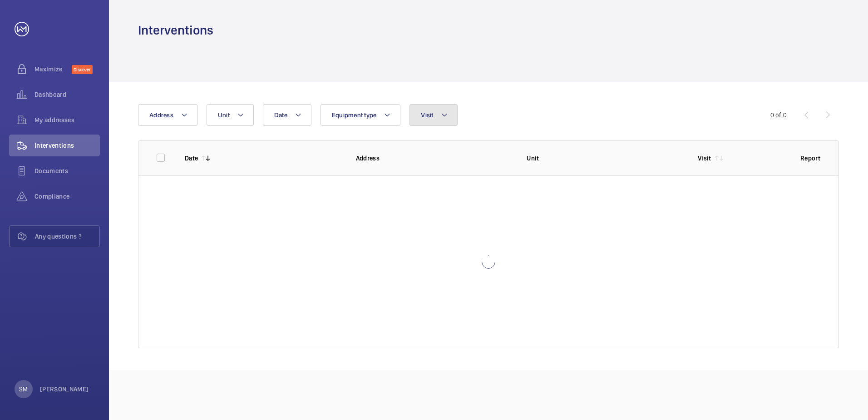  I want to click on p: Address, so click(434, 158).